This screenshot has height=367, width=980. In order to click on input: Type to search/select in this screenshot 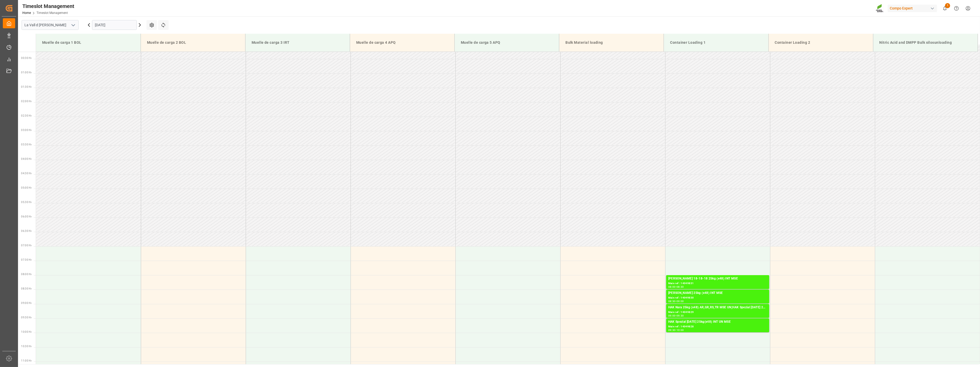, I will do `click(50, 25)`.